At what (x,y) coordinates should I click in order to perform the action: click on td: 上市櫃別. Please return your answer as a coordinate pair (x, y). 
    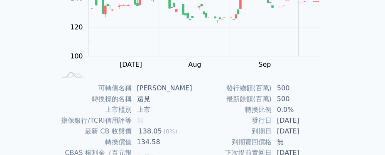
    Looking at the image, I should click on (94, 110).